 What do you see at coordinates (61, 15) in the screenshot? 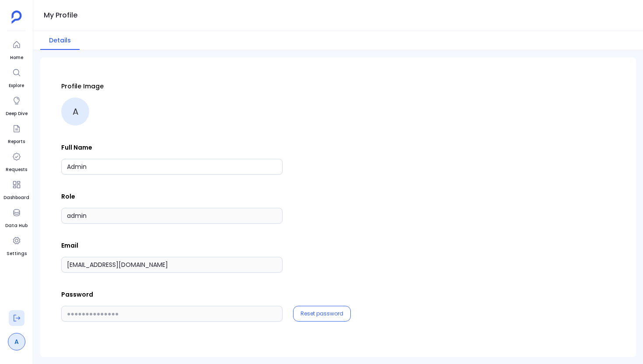
I see `h1: My Profile` at bounding box center [61, 15].